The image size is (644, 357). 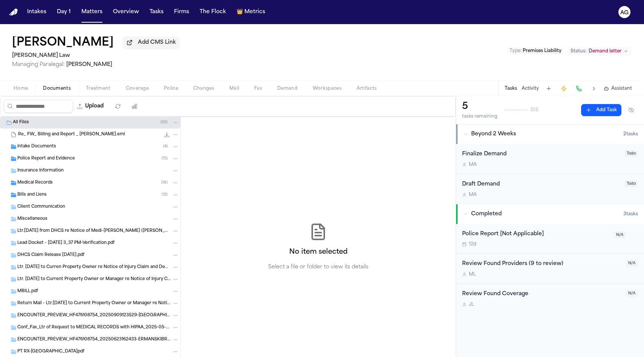 I want to click on span: Beyond 2 Weeks, so click(x=493, y=134).